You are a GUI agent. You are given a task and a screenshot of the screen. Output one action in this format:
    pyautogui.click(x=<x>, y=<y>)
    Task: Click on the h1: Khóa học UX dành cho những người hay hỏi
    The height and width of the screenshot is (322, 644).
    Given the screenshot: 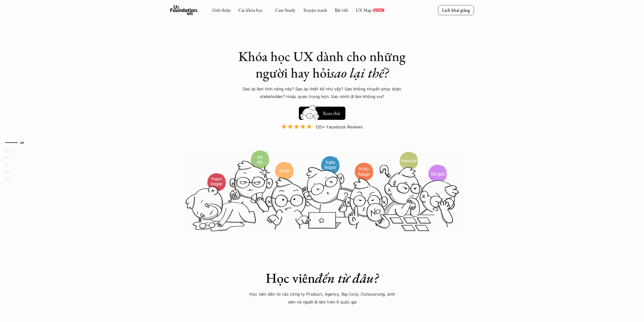 What is the action you would take?
    pyautogui.click(x=322, y=65)
    